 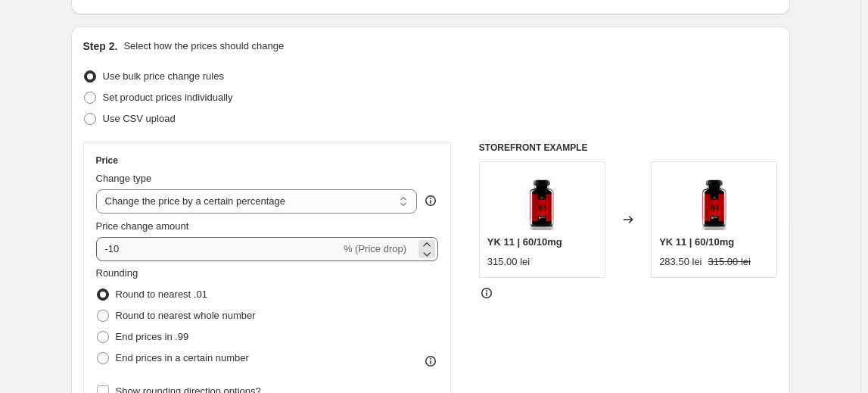 I want to click on span: Round to nearest .01, so click(x=161, y=294).